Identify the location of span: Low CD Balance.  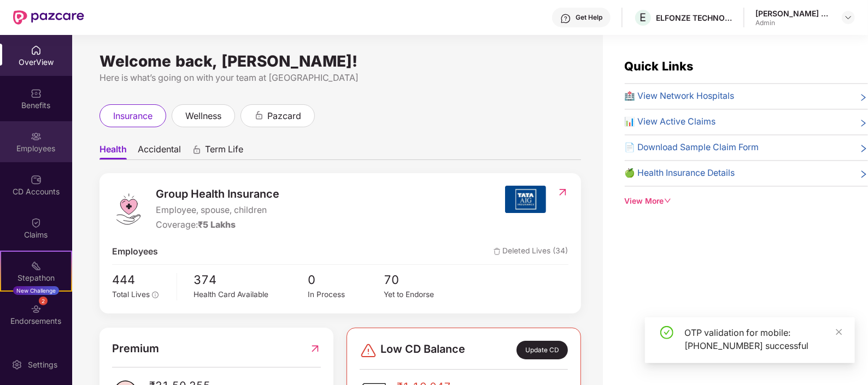
(423, 350).